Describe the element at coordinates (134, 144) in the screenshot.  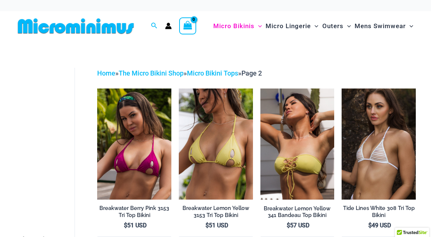
I see `a: Breakwater Berry Pink 3153 Tri 01Breakwater Berry Pink 3153 Tri Top 4956 Short 03Breakwater Berry...` at that location.